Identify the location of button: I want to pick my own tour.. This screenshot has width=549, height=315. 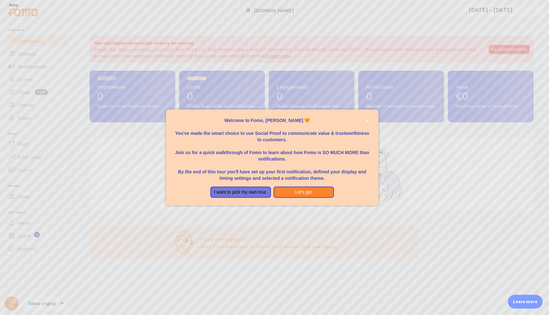
(240, 192).